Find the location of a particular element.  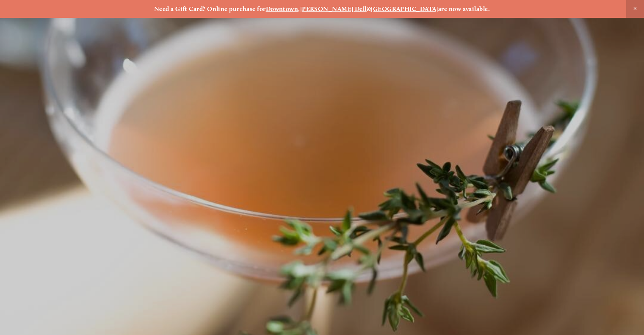

strong: Need a Gift Card? Online purchase for is located at coordinates (210, 9).